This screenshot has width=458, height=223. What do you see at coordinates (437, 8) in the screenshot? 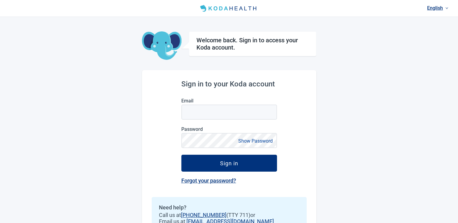
I see `a: Current language: English` at bounding box center [437, 8].